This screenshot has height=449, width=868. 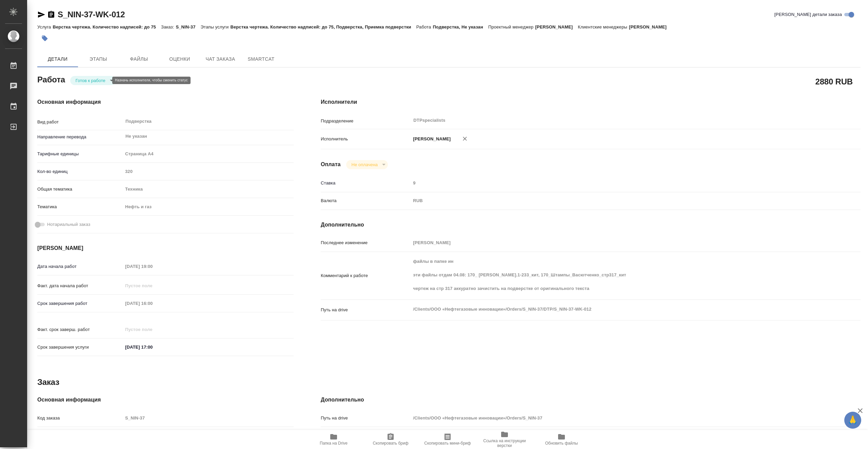 I want to click on div: RUB, so click(x=613, y=201).